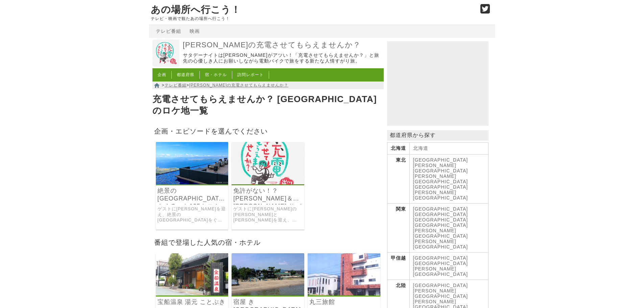  What do you see at coordinates (268, 274) in the screenshot?
I see `img: 宿屋 きよみ荘` at bounding box center [268, 274].